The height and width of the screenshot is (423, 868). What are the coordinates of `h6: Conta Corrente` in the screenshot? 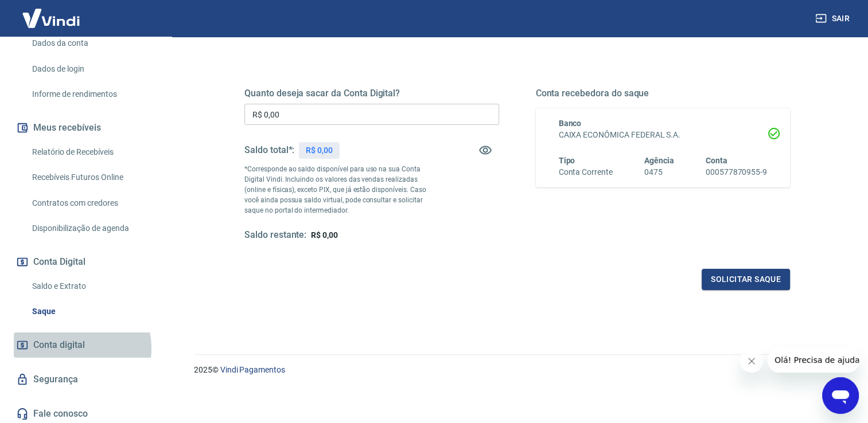 It's located at (585, 172).